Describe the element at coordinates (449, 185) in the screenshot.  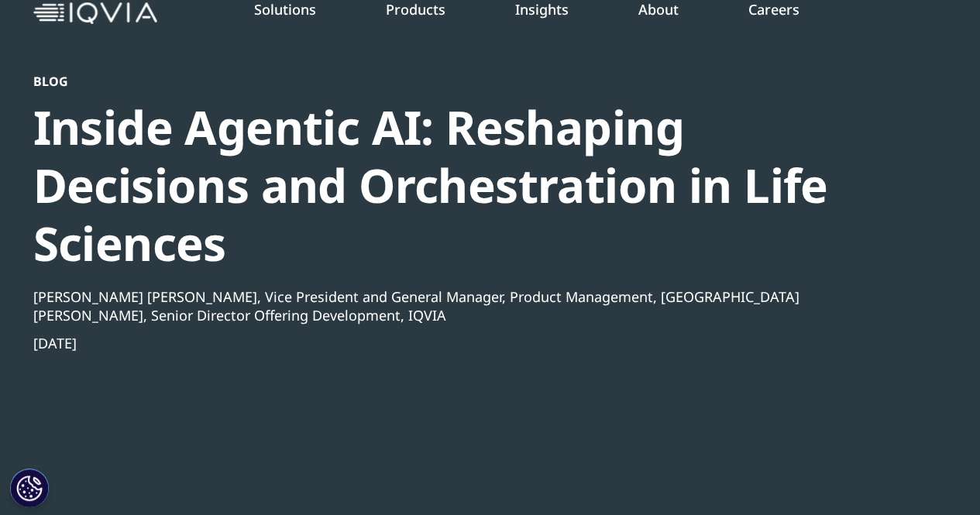
I see `div: Inside Agentic AI: Reshaping Decisions and Orchestration in Life Sciences` at that location.